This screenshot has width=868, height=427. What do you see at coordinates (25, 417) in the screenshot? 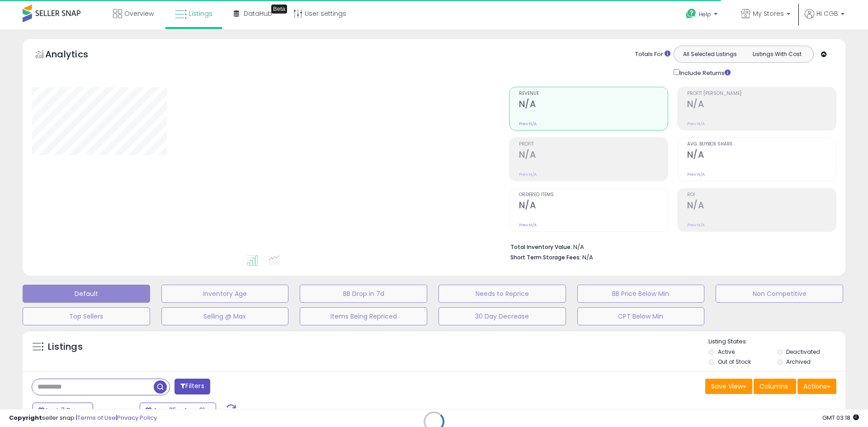
I see `strong: Copyright` at bounding box center [25, 417].